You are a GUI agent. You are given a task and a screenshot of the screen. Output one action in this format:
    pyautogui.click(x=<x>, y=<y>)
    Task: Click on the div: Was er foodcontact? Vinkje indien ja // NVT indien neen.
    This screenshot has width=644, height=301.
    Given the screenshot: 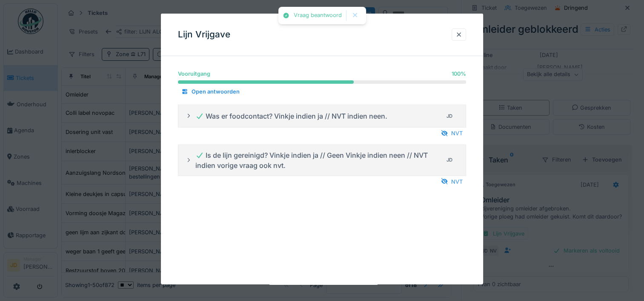 What is the action you would take?
    pyautogui.click(x=291, y=116)
    